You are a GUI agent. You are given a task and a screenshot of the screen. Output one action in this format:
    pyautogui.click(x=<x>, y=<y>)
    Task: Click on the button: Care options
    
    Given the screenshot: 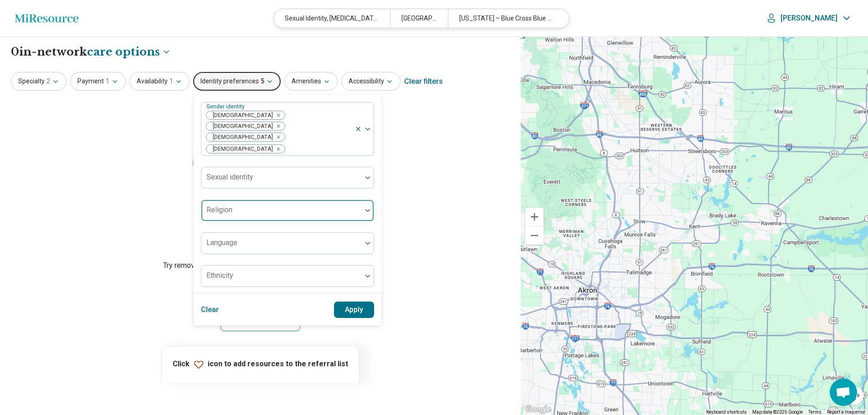 What is the action you would take?
    pyautogui.click(x=129, y=52)
    